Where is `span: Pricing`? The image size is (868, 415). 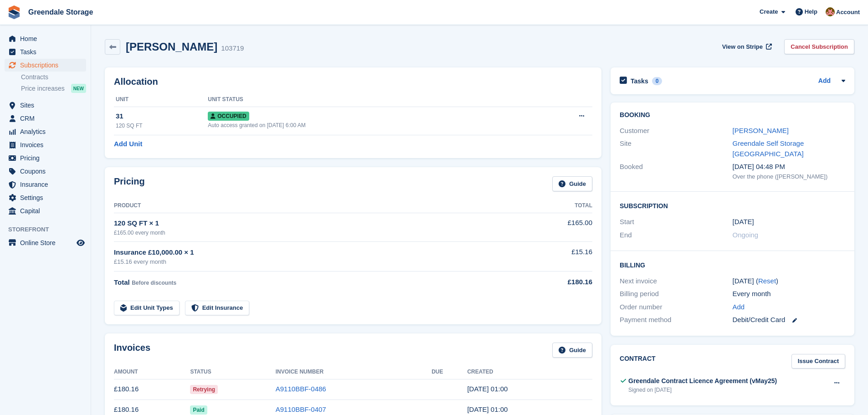
span: Pricing is located at coordinates (47, 158).